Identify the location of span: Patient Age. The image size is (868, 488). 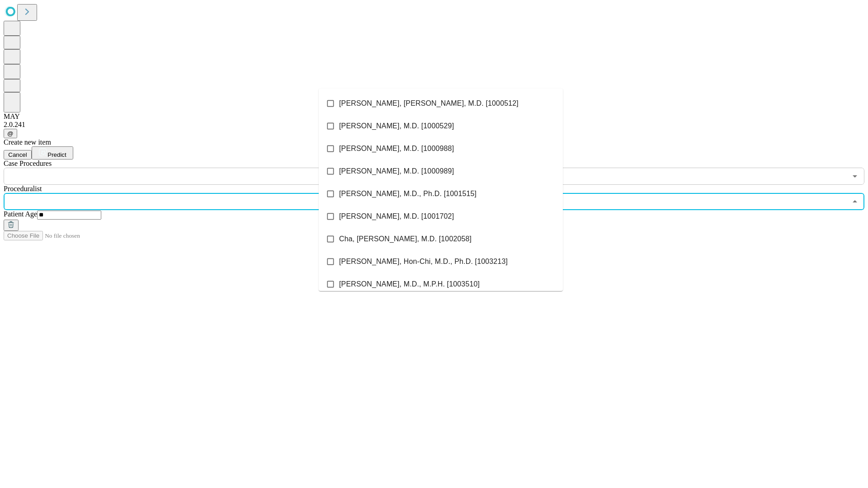
(21, 214).